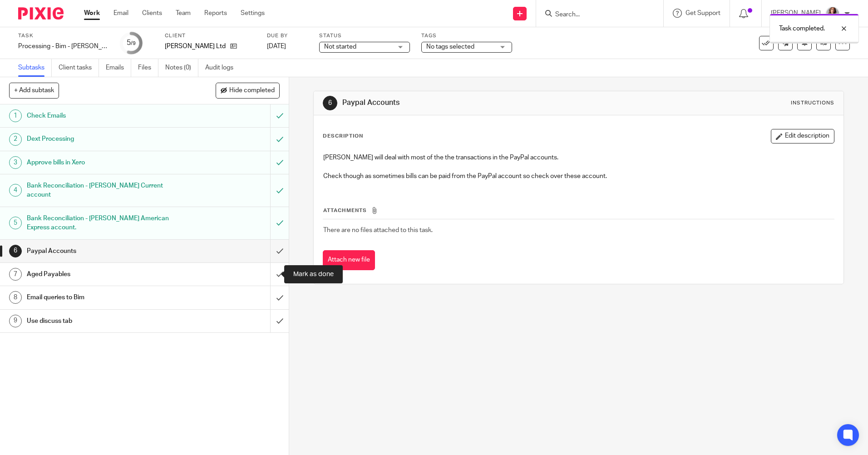 Image resolution: width=868 pixels, height=455 pixels. I want to click on img: Pixie, so click(41, 13).